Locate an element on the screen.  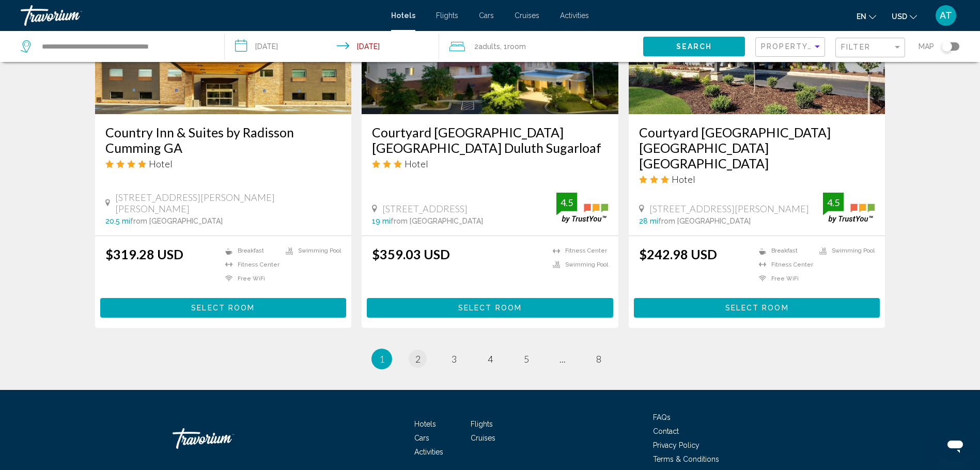
div: 4 star Hotel is located at coordinates (223, 164).